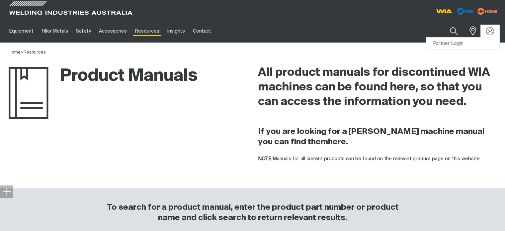  I want to click on h1: Product Manuals, so click(103, 76).